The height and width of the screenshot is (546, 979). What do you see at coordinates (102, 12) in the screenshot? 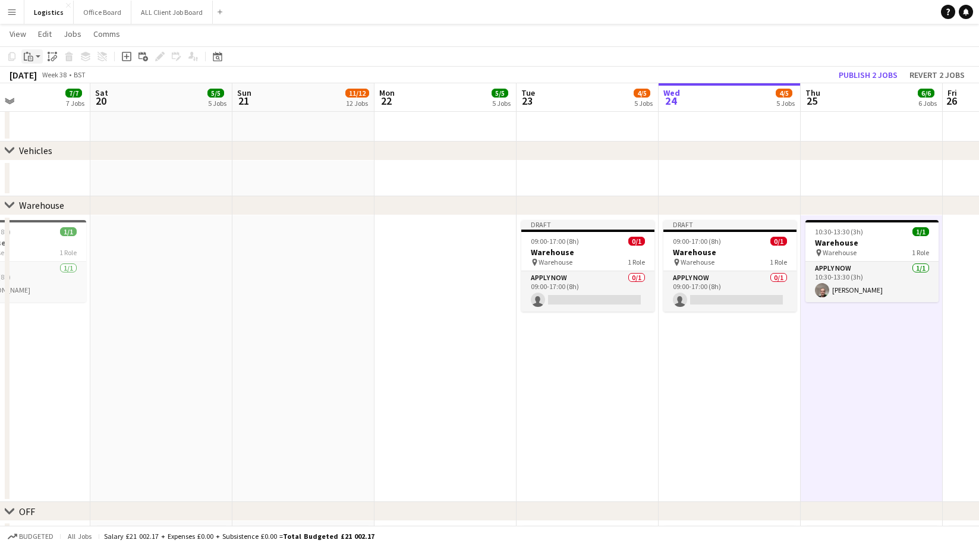
I see `button: Office Board` at bounding box center [102, 12].